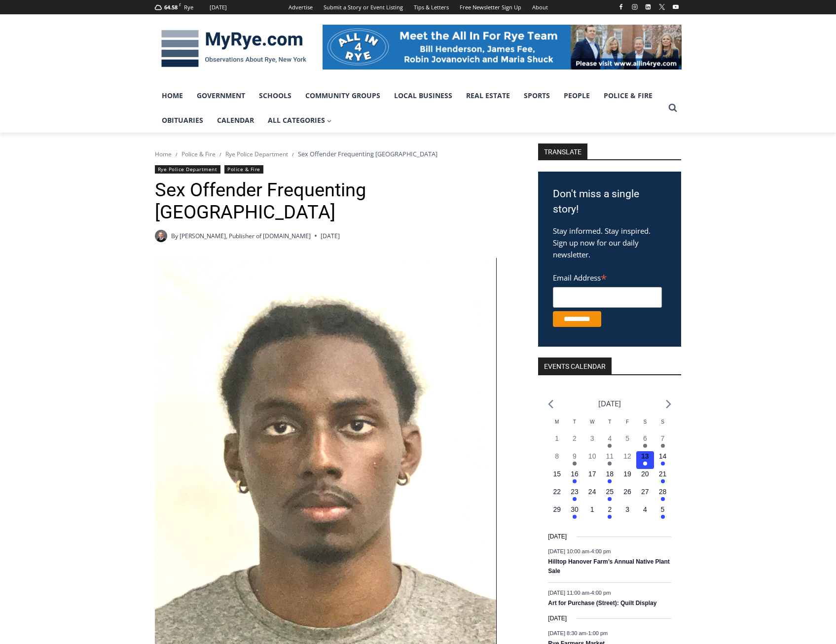 This screenshot has width=836, height=644. I want to click on time: 1, so click(592, 509).